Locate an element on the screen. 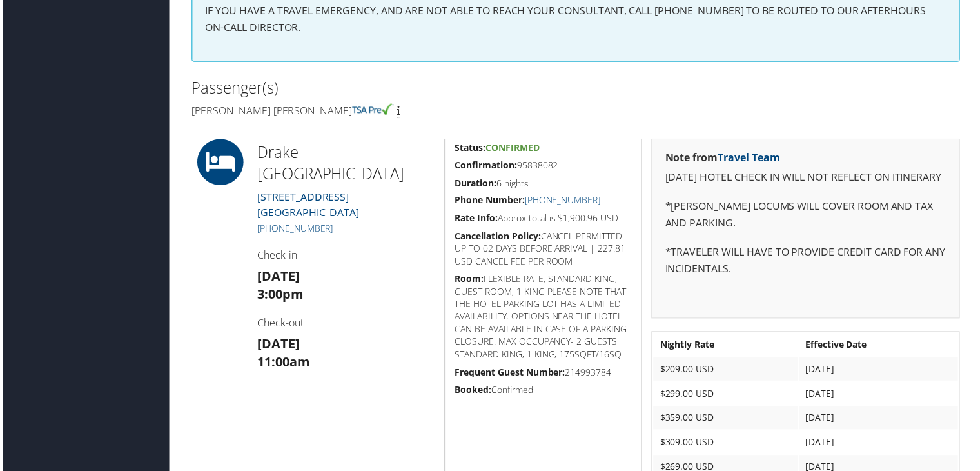  h5: 214993784 is located at coordinates (543, 374).